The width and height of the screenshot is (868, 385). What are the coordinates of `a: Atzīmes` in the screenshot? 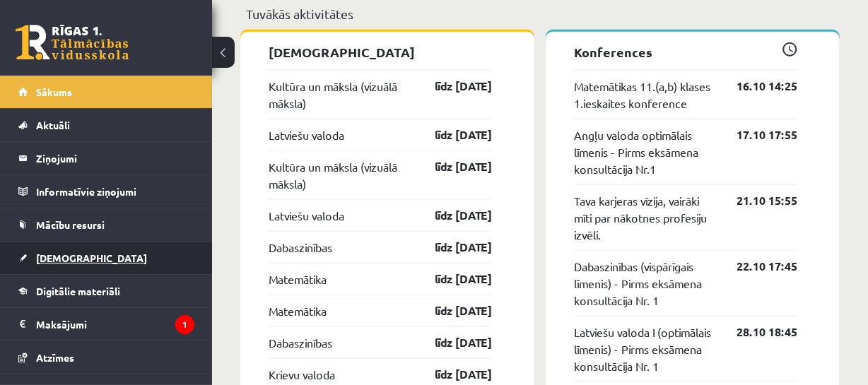 It's located at (106, 357).